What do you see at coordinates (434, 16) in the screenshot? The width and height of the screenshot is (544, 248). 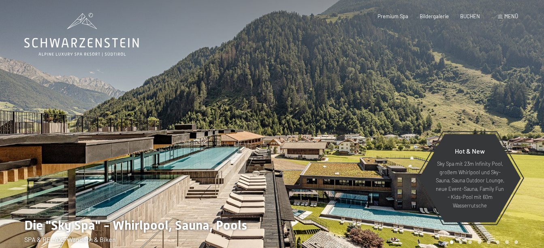 I see `span: Bildergalerie` at bounding box center [434, 16].